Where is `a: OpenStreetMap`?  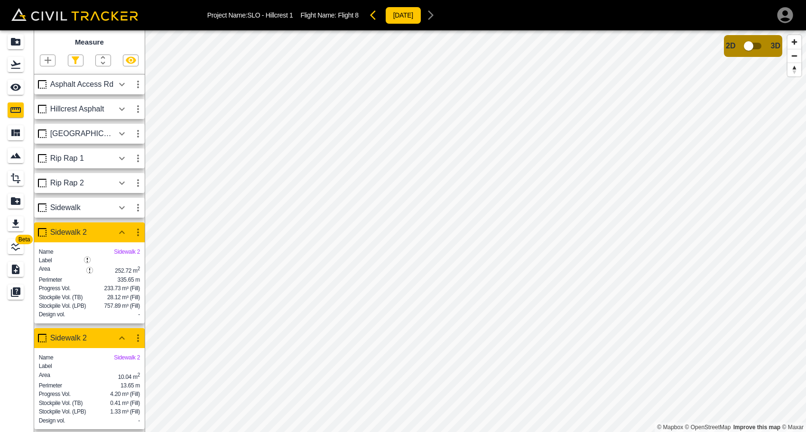 a: OpenStreetMap is located at coordinates (708, 428).